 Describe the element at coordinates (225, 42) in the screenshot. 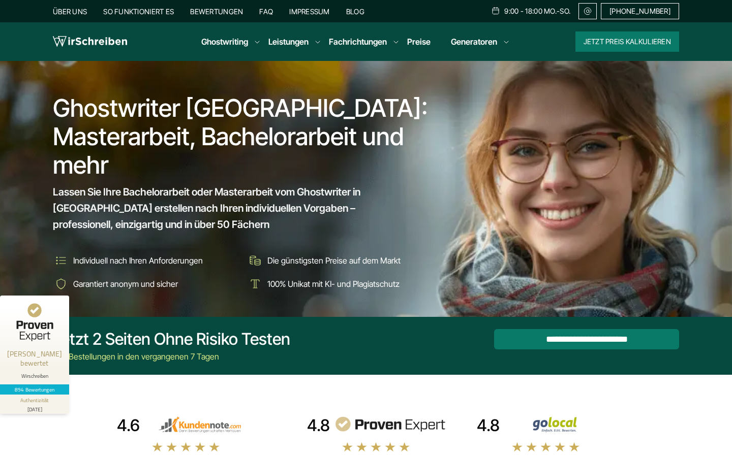

I see `a: Ghostwriting` at that location.